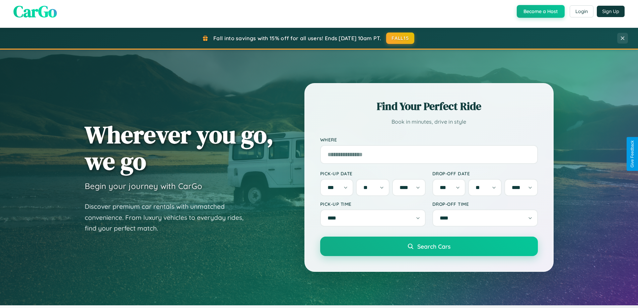 This screenshot has height=308, width=638. I want to click on span: CarGo, so click(35, 11).